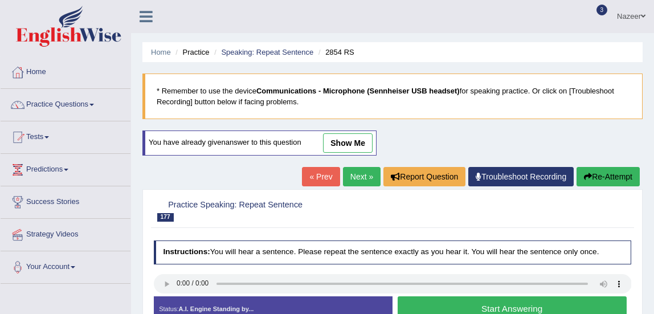  Describe the element at coordinates (65, 103) in the screenshot. I see `a: Practice Questions` at that location.